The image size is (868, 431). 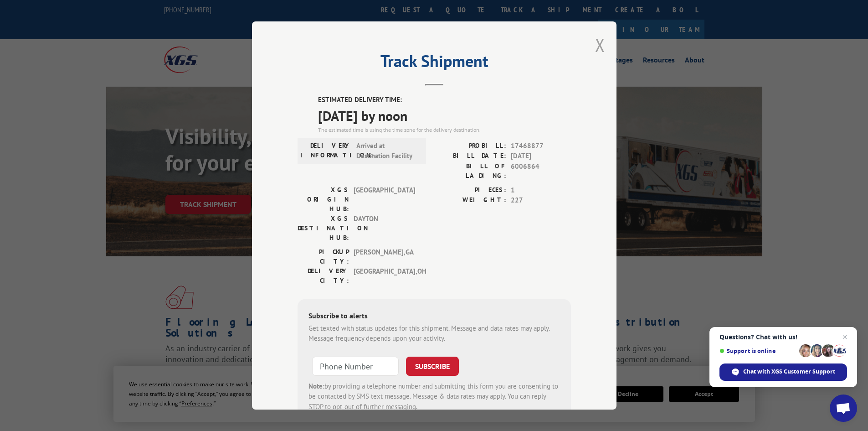 What do you see at coordinates (434, 397) in the screenshot?
I see `div: by providing a telephone number and submitting this form you are consenting to be contacted by SM...` at bounding box center [434, 397].